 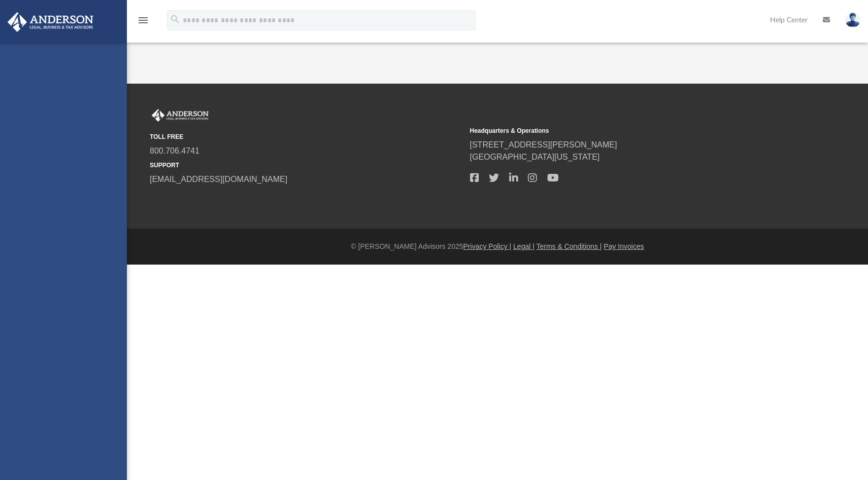 I want to click on small: SUPPORT, so click(x=306, y=165).